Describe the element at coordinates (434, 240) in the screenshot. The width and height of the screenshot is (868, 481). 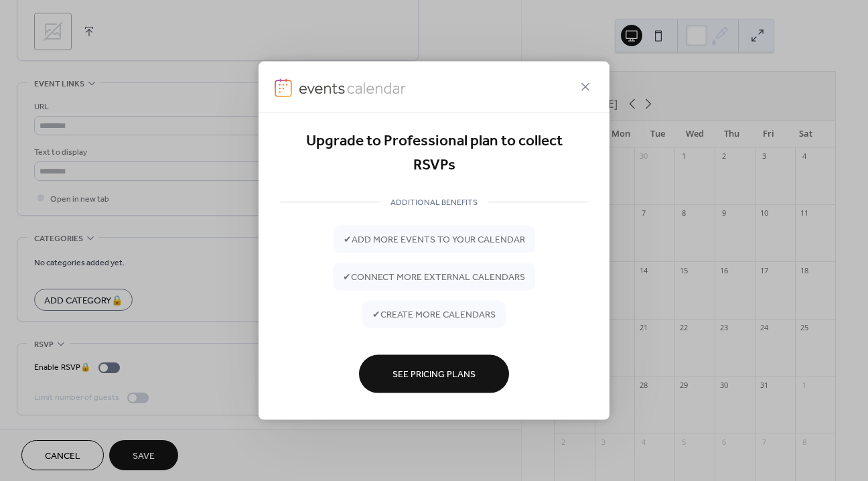
I see `span: ✔ add more events to your calendar` at that location.